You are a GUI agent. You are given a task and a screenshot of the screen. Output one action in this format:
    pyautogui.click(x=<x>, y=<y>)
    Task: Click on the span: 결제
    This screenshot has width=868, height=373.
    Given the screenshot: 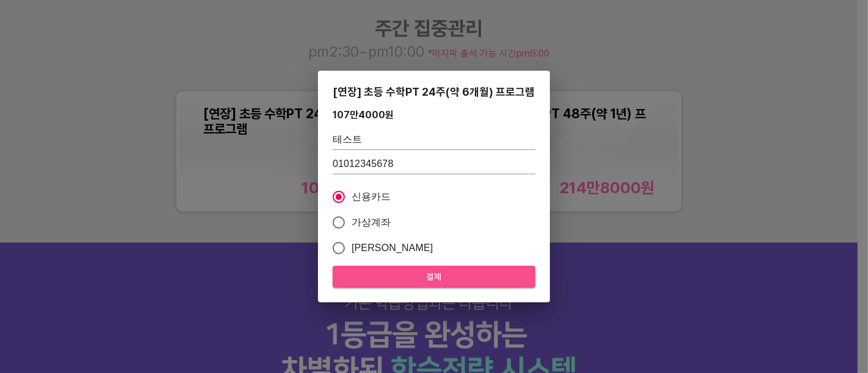 What is the action you would take?
    pyautogui.click(x=434, y=277)
    